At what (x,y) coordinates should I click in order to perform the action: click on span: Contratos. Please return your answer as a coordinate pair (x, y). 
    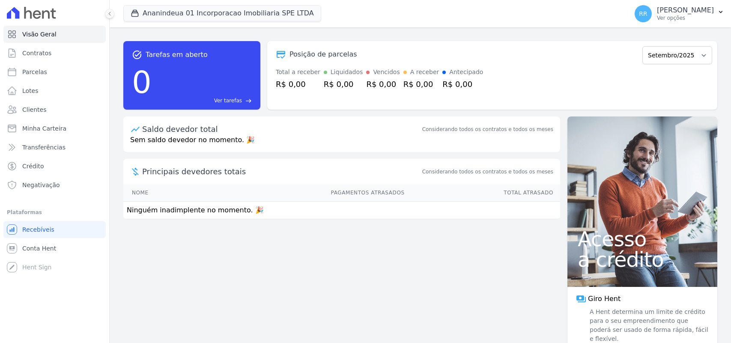
    Looking at the image, I should click on (37, 53).